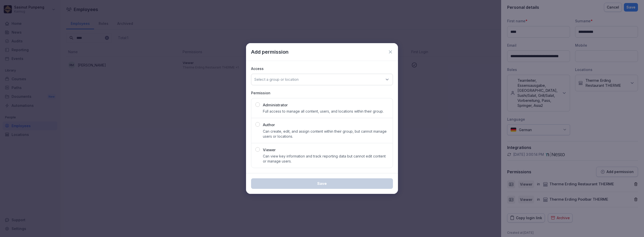  I want to click on p: Full access to manage all content, users, and locations within their group., so click(323, 111).